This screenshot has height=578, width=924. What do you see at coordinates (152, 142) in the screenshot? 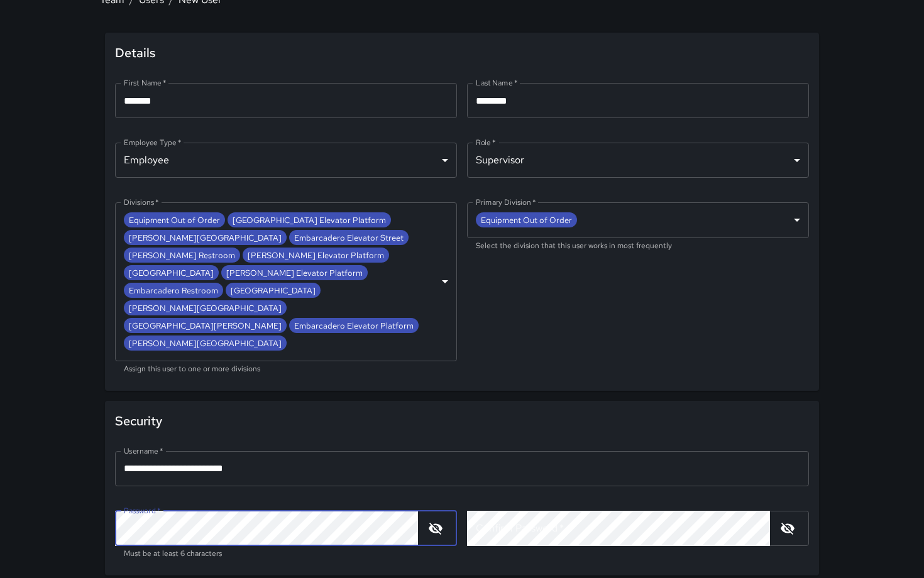
I see `label: Employee Type` at bounding box center [152, 142].